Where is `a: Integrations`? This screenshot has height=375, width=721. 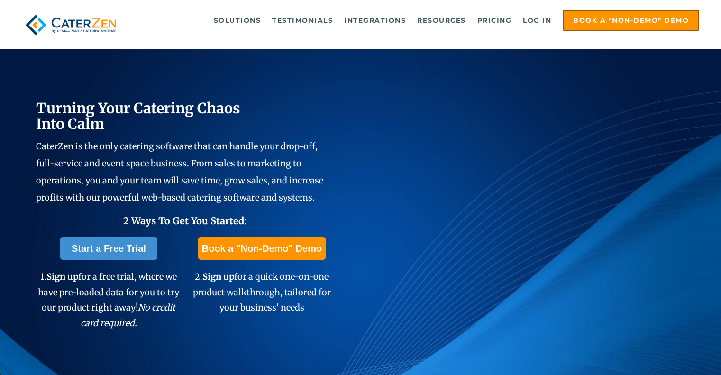
a: Integrations is located at coordinates (375, 20).